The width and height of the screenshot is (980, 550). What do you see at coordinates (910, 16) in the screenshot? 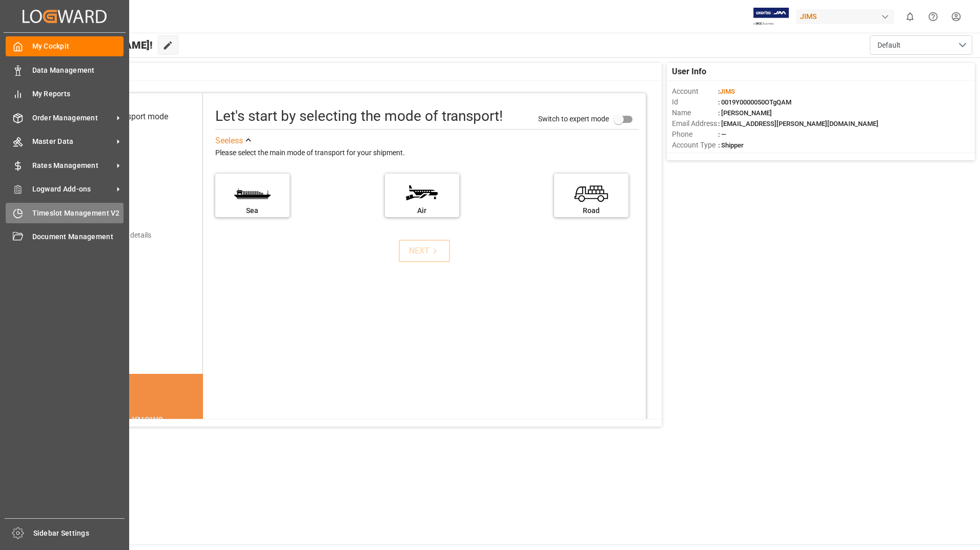
I see `button: show 0 new notifications` at bounding box center [910, 16].